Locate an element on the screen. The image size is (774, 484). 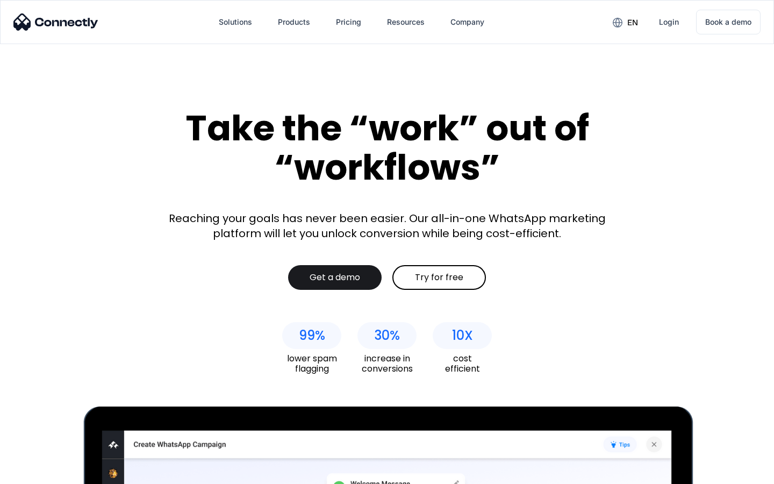
div: Get a demo is located at coordinates (335, 277).